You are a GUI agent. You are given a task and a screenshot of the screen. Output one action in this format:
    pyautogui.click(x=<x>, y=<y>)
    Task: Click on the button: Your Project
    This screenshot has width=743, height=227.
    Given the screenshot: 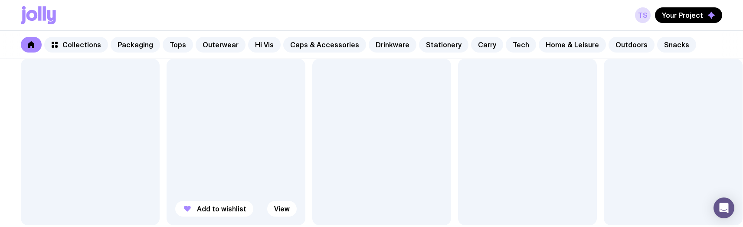 What is the action you would take?
    pyautogui.click(x=689, y=15)
    